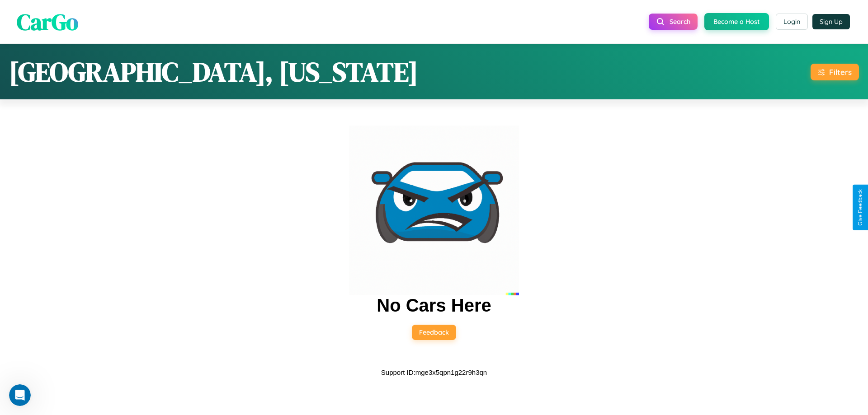  Describe the element at coordinates (860, 207) in the screenshot. I see `div: Give Feedback` at that location.